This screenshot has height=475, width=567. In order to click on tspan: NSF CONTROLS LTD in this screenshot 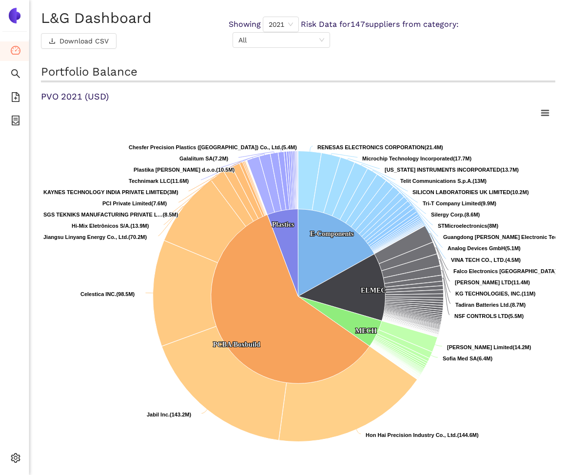, I will do `click(481, 316)`.